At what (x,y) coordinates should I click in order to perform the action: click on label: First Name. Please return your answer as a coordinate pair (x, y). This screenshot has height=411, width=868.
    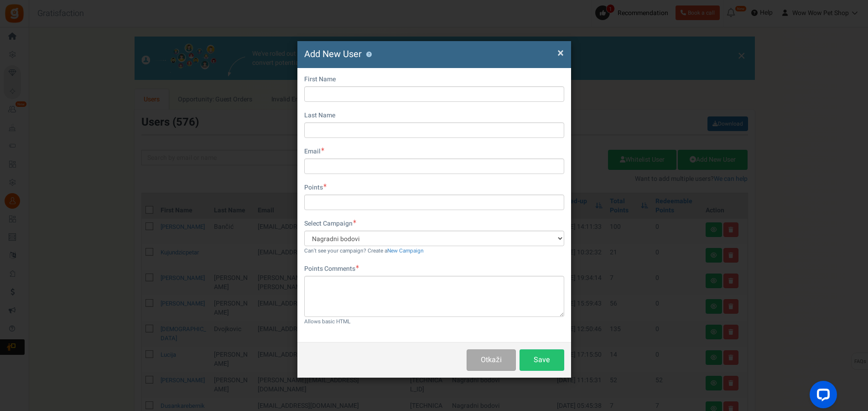
    Looking at the image, I should click on (320, 80).